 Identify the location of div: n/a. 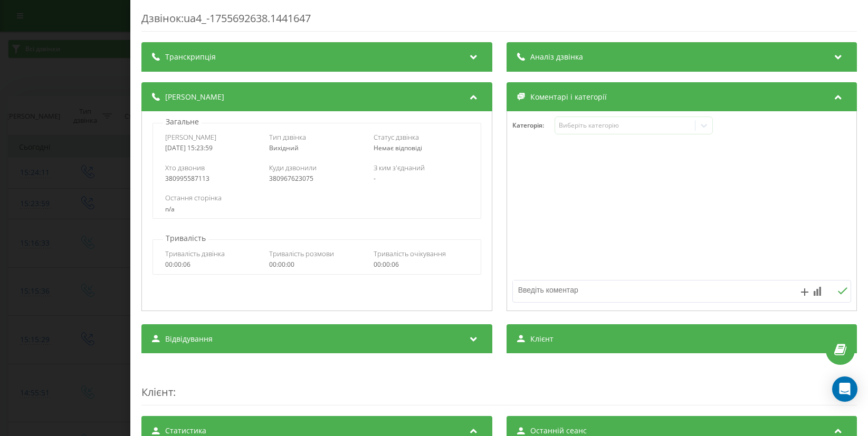
(316, 210).